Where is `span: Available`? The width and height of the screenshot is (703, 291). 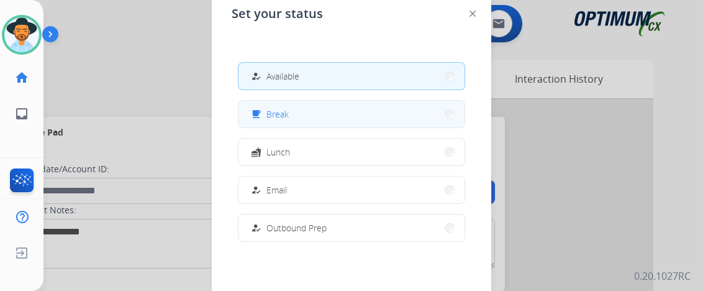
span: Available is located at coordinates (282, 76).